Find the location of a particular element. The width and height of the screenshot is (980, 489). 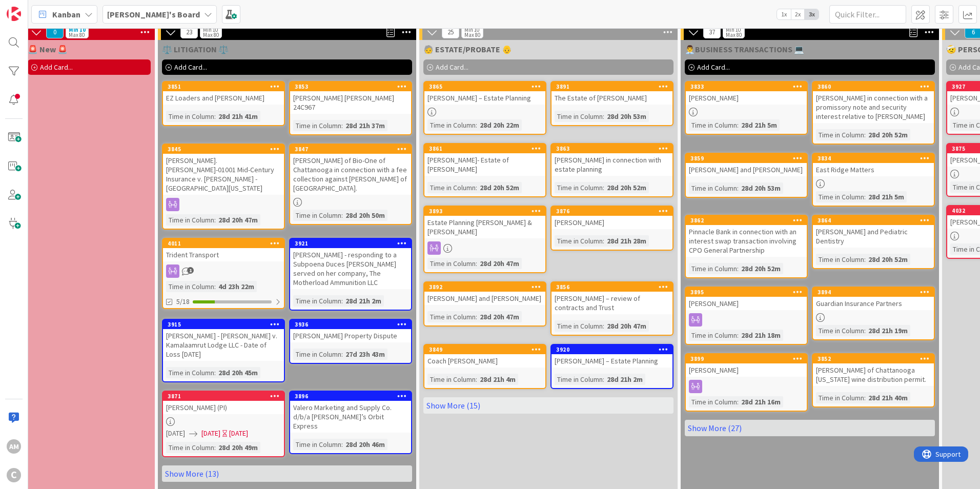

div: 28d 21h 2m is located at coordinates (364, 301).